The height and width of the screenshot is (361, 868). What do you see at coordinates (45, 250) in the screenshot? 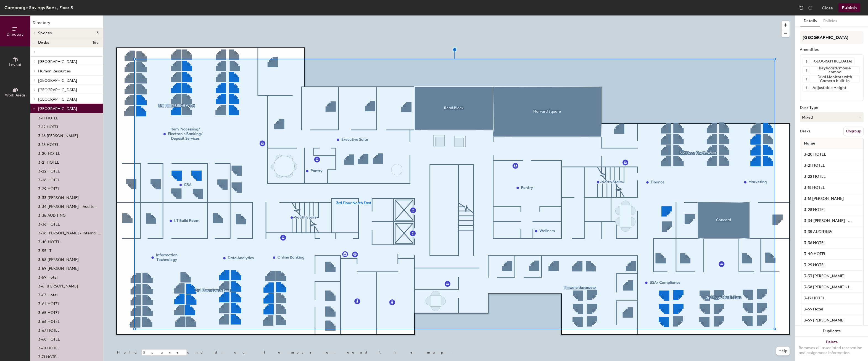
I see `p: 3-55 I.T` at bounding box center [45, 250].